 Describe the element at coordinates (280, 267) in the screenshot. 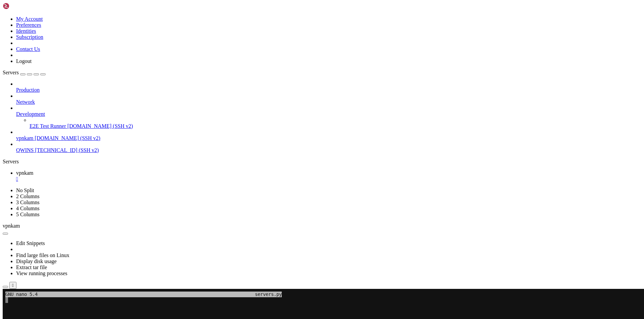

I see `x-row: Help Write Out Where Is Cut Execute Location Undo Set Mark To Bracket Previous Back` at that location.